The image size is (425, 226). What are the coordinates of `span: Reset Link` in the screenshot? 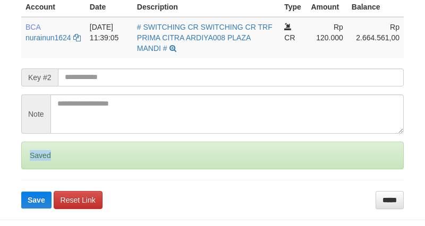 It's located at (78, 200).